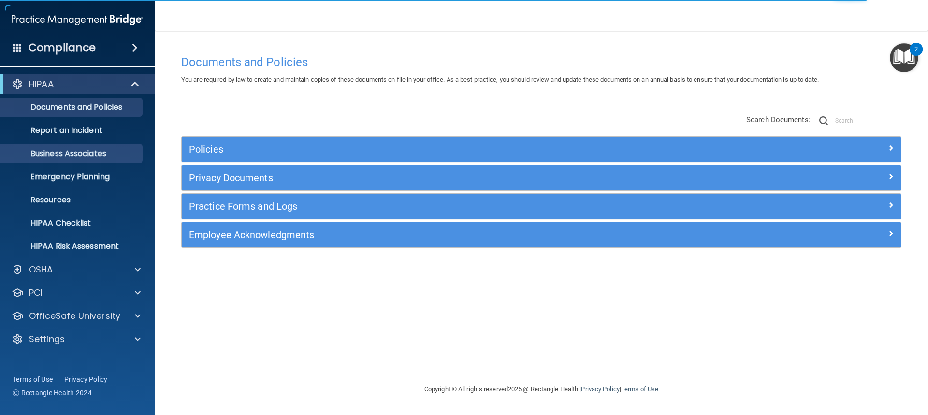 The width and height of the screenshot is (928, 415). What do you see at coordinates (74, 316) in the screenshot?
I see `p: OfficeSafe University` at bounding box center [74, 316].